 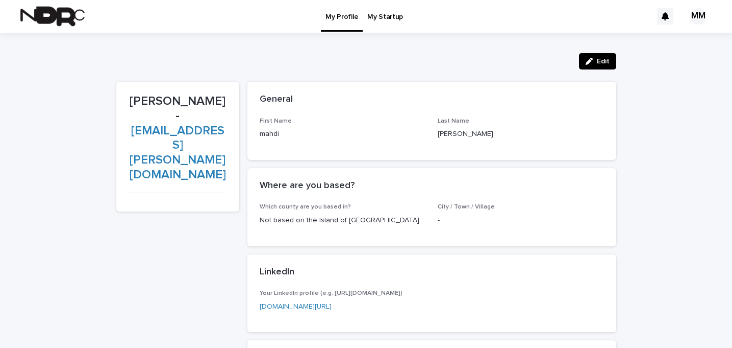 I want to click on h2: LinkedIn, so click(x=277, y=272).